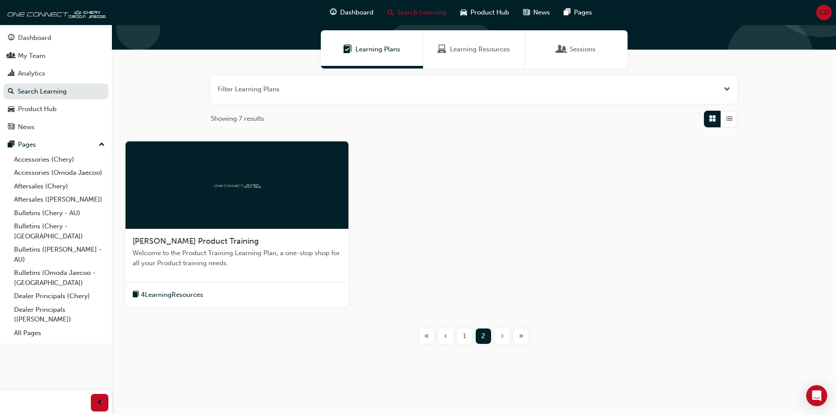 The width and height of the screenshot is (836, 415). What do you see at coordinates (136, 295) in the screenshot?
I see `span: book-icon` at bounding box center [136, 295].